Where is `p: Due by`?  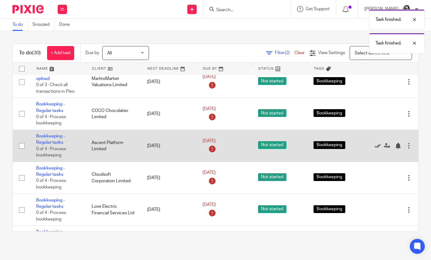 p: Due by is located at coordinates (92, 53).